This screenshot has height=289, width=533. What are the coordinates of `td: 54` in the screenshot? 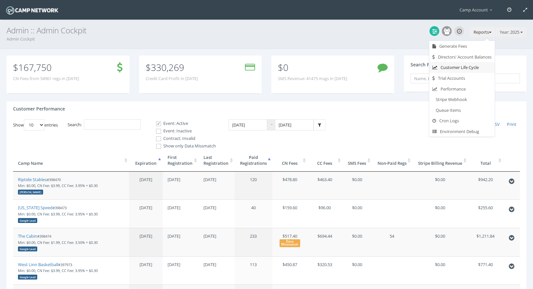 It's located at (392, 242).